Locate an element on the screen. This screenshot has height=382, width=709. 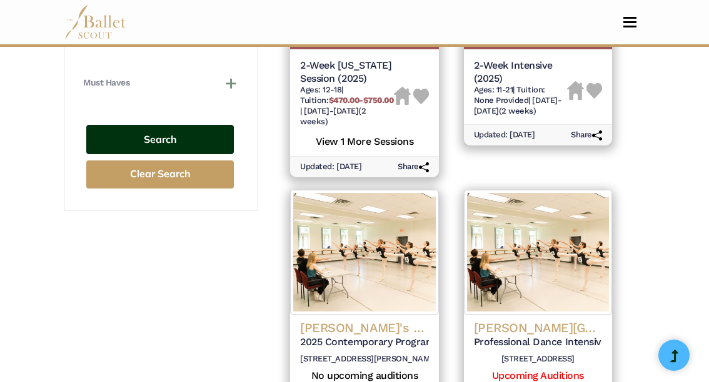
span: Tuition: is located at coordinates (346, 100).